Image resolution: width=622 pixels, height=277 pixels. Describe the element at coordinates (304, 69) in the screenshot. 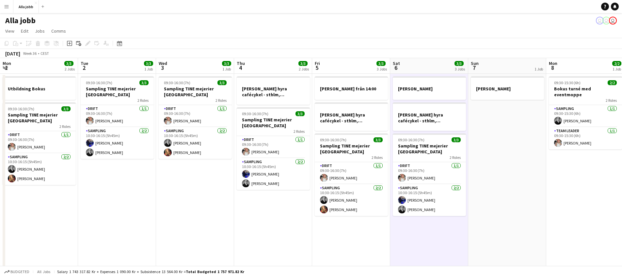

I see `div: 2 Jobs` at that location.